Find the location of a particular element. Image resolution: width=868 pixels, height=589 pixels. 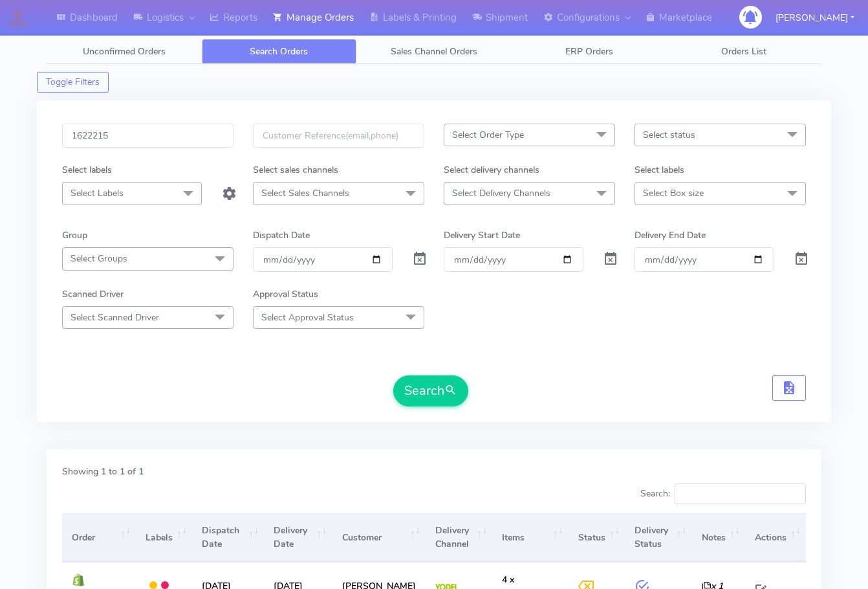

span: Select Approval Status is located at coordinates (307, 317).